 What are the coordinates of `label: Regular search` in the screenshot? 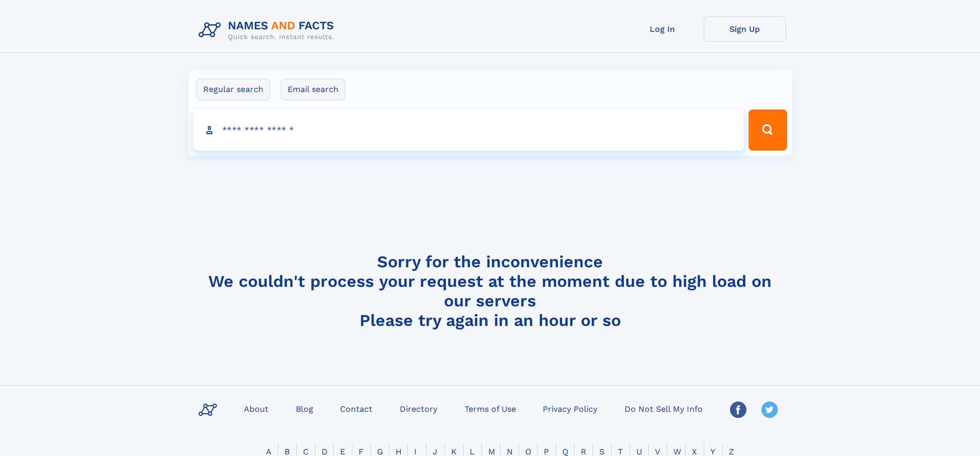 It's located at (233, 89).